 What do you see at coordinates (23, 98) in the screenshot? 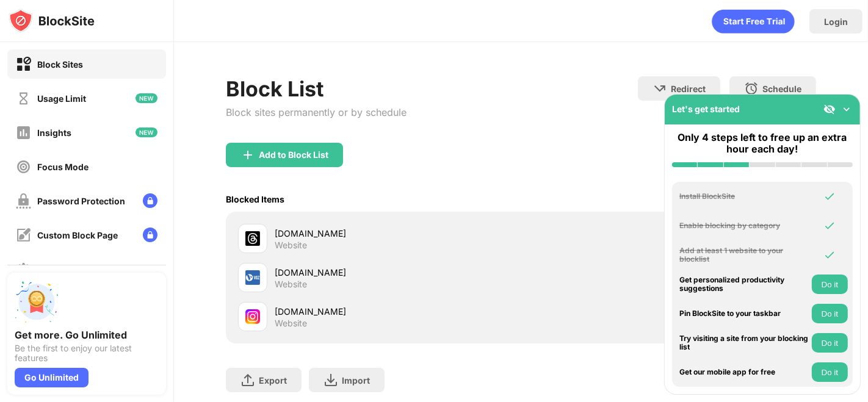
I see `img: time-usage-off.svg` at bounding box center [23, 98].